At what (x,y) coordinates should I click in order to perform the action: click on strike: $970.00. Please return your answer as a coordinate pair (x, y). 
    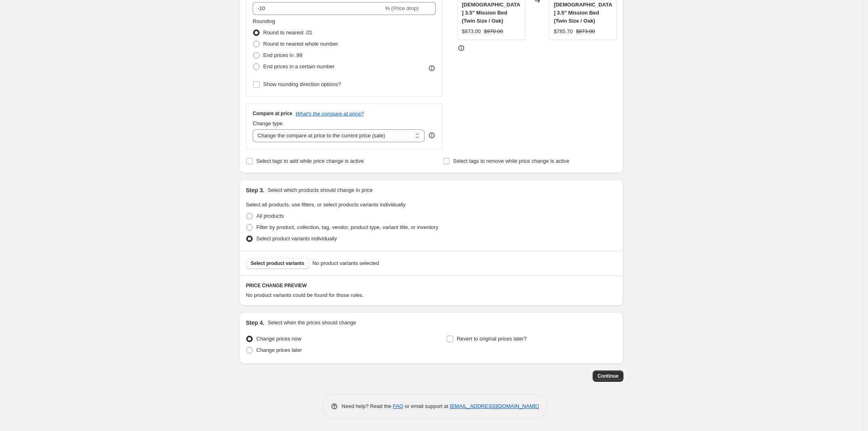
    Looking at the image, I should click on (493, 32).